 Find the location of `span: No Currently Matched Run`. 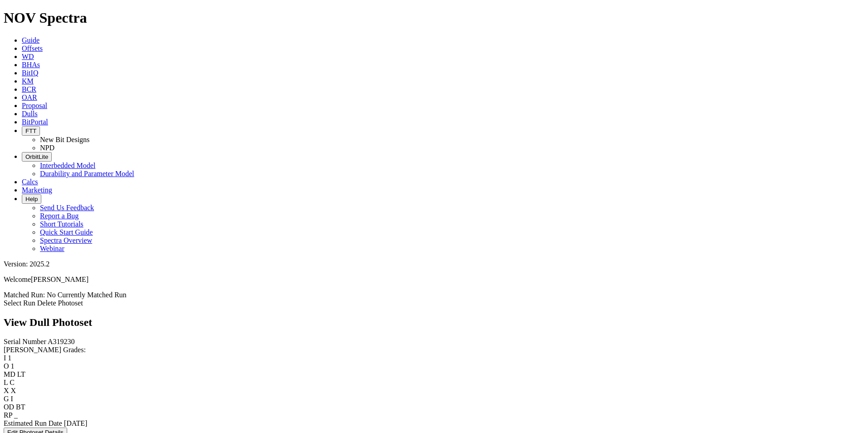

span: No Currently Matched Run is located at coordinates (87, 294).